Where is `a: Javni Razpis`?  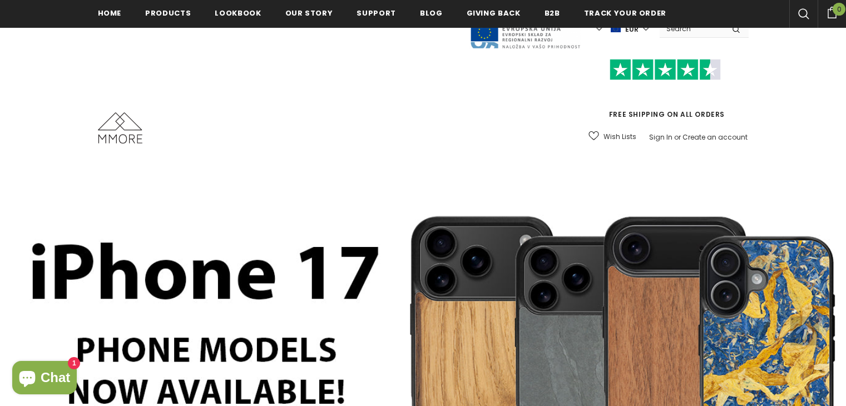
a: Javni Razpis is located at coordinates (525, 28).